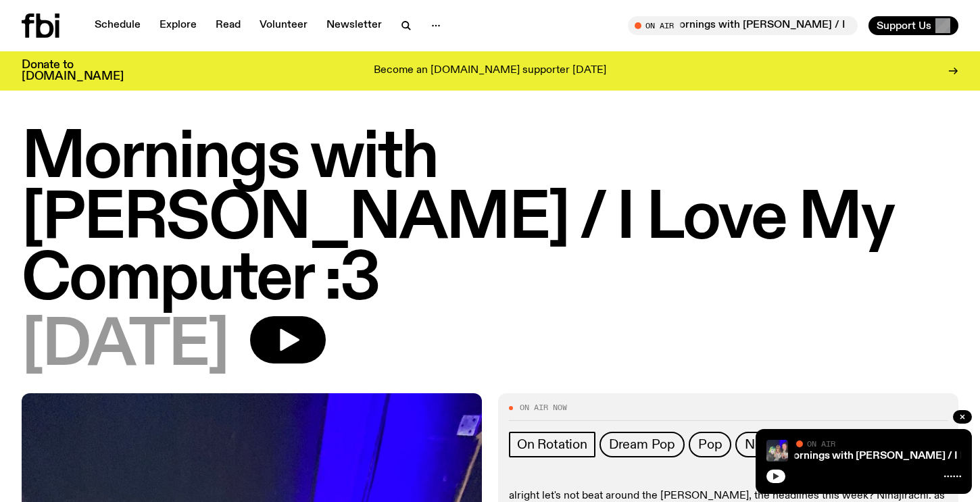 The image size is (980, 502). What do you see at coordinates (118, 26) in the screenshot?
I see `a: Schedule` at bounding box center [118, 26].